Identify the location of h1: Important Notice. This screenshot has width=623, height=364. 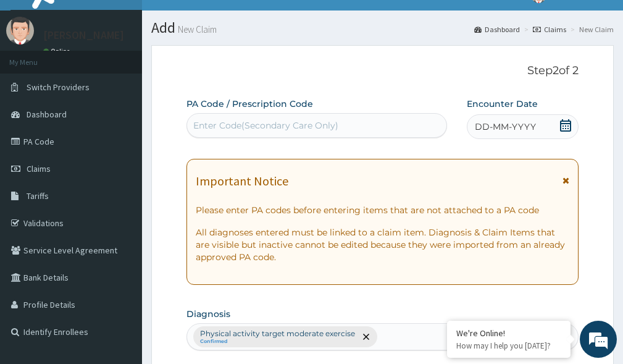
(242, 181).